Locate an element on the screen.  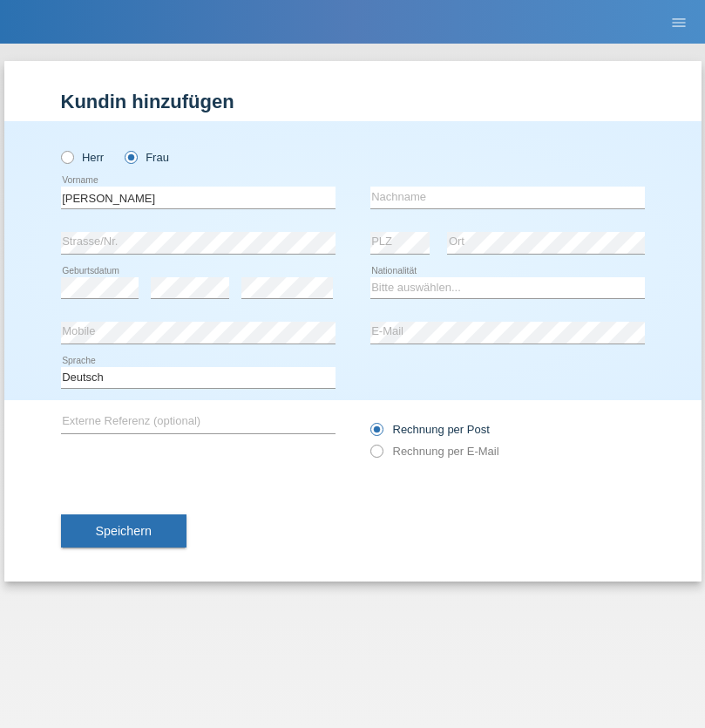
label: Rechnung per E-Mail is located at coordinates (435, 450).